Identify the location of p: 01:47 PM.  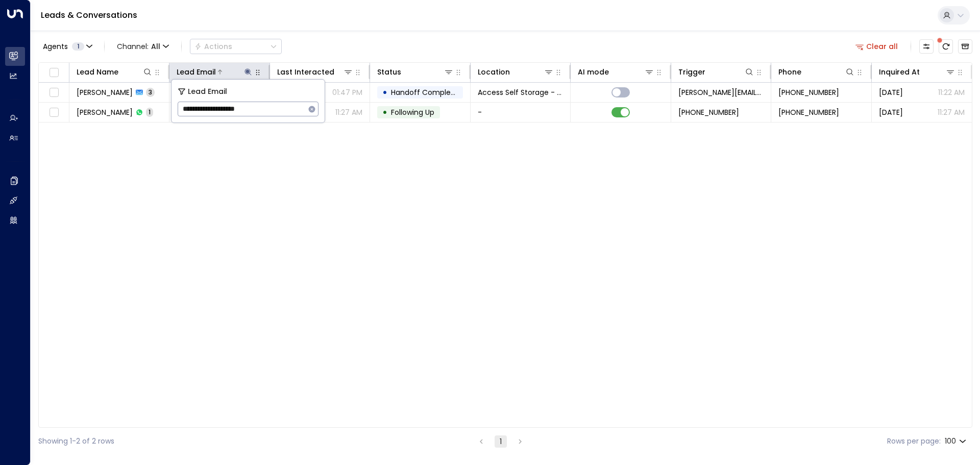
(347, 93).